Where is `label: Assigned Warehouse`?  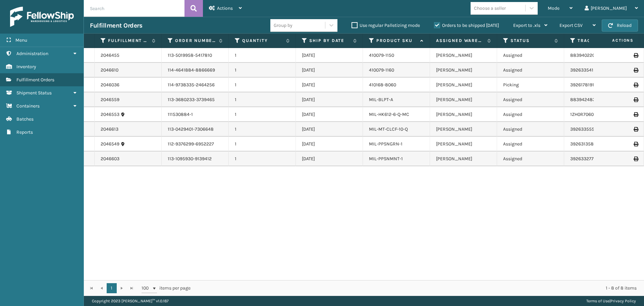
label: Assigned Warehouse is located at coordinates (460, 41).